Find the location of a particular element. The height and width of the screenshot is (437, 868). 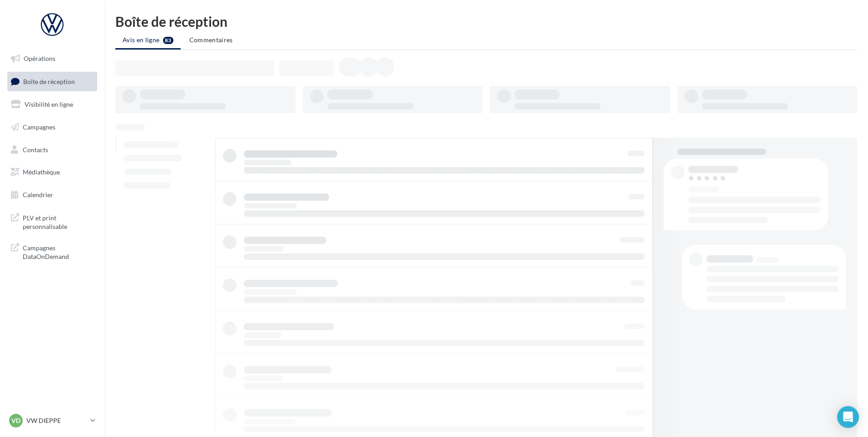

a: Calendrier is located at coordinates (52, 195).